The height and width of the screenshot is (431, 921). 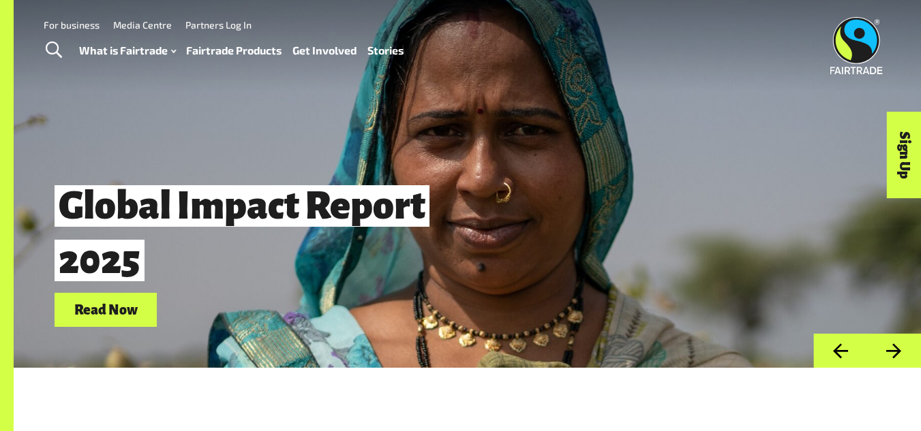 What do you see at coordinates (385, 50) in the screenshot?
I see `a: Stories` at bounding box center [385, 50].